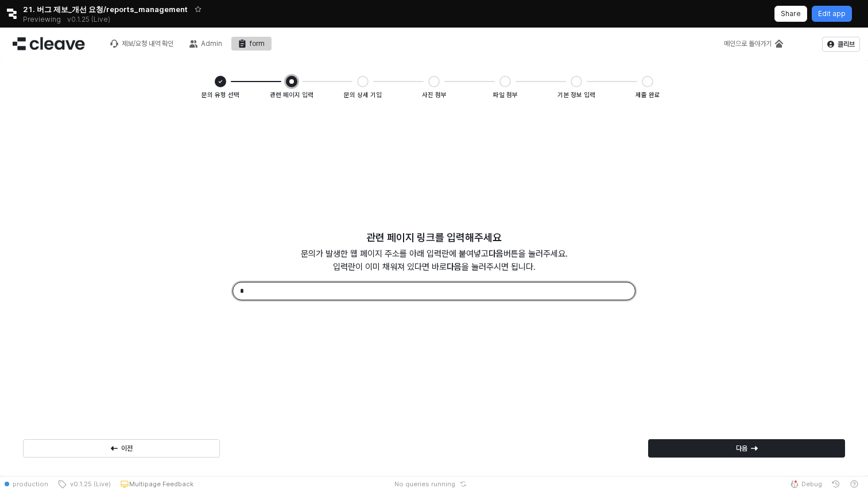 This screenshot has height=492, width=868. What do you see at coordinates (42, 20) in the screenshot?
I see `span: Previewing` at bounding box center [42, 20].